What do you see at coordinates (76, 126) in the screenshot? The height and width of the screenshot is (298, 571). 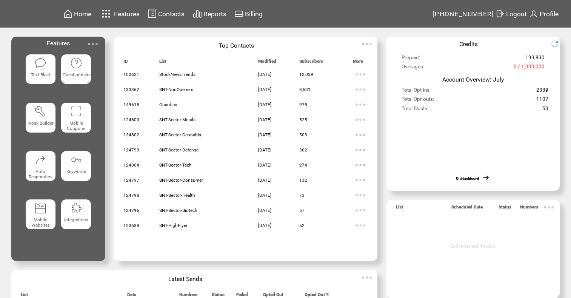 I see `span: Mobile Coupons` at bounding box center [76, 126].